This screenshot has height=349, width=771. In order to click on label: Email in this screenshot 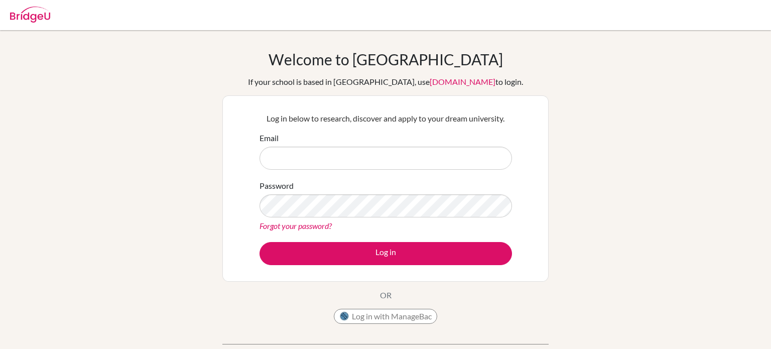, I will do `click(269, 138)`.